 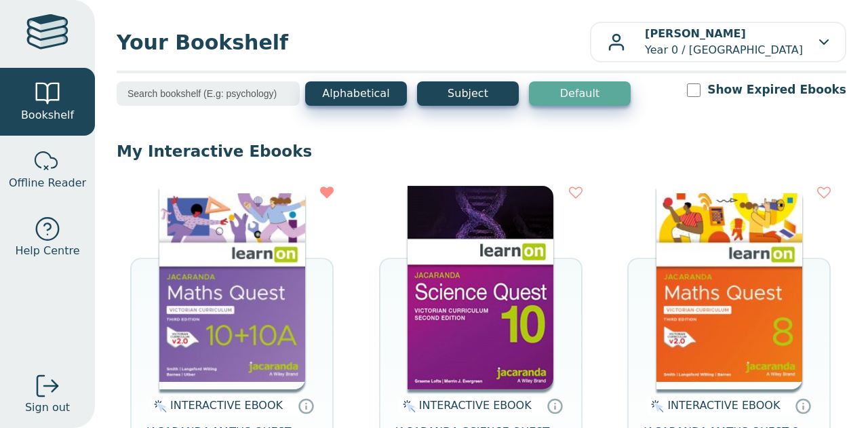 What do you see at coordinates (209, 94) in the screenshot?
I see `input: Search bookshelf (E.g: psychology)` at bounding box center [209, 94].